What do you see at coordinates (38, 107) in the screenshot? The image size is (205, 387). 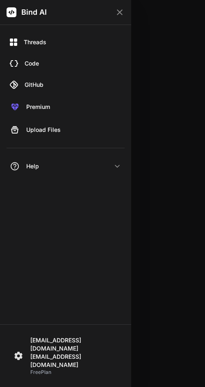 I see `span: Premium` at bounding box center [38, 107].